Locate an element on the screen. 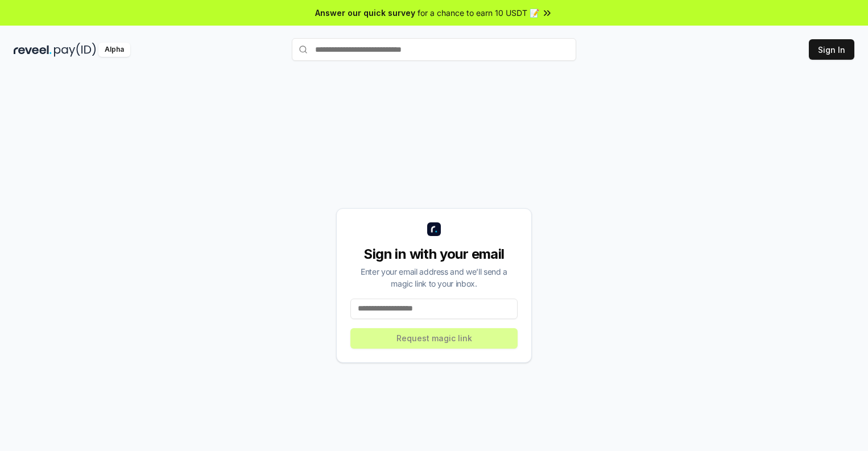  div: Alpha is located at coordinates (114, 49).